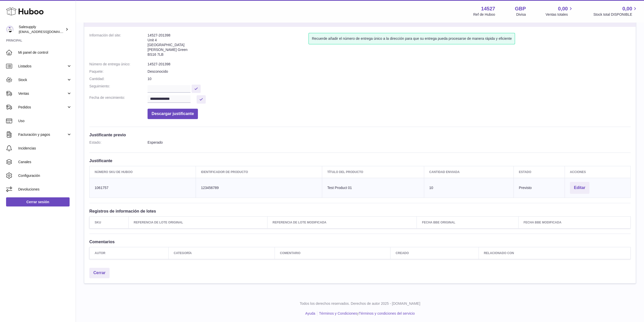  I want to click on th: Identificador de producto, so click(259, 172).